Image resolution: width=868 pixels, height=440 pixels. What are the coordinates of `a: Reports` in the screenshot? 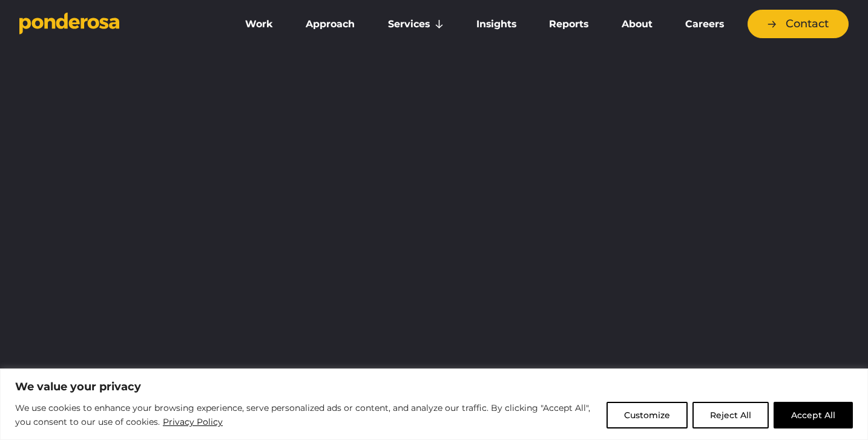 It's located at (568, 24).